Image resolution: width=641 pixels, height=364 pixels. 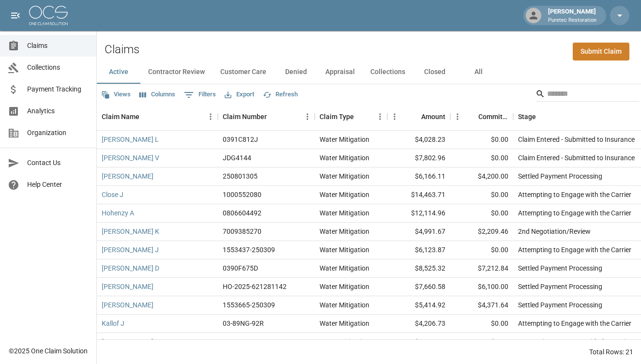 I want to click on div: 03-89NG-92R, so click(x=243, y=323).